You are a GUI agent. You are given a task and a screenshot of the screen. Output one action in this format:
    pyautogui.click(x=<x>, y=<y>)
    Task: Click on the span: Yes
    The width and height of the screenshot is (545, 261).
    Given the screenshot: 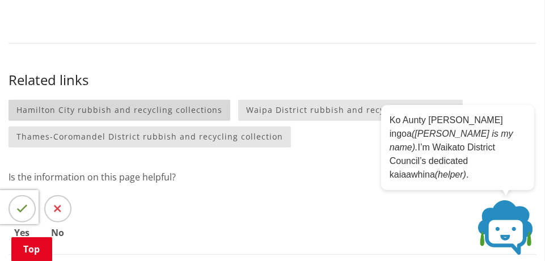 What is the action you would take?
    pyautogui.click(x=22, y=232)
    